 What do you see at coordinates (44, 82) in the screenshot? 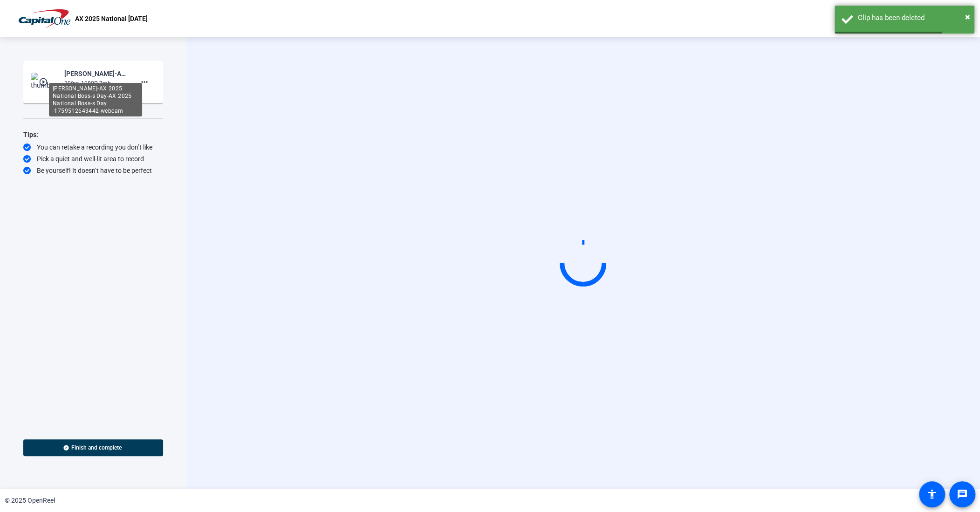
I see `img: thumb-nail` at bounding box center [44, 82].